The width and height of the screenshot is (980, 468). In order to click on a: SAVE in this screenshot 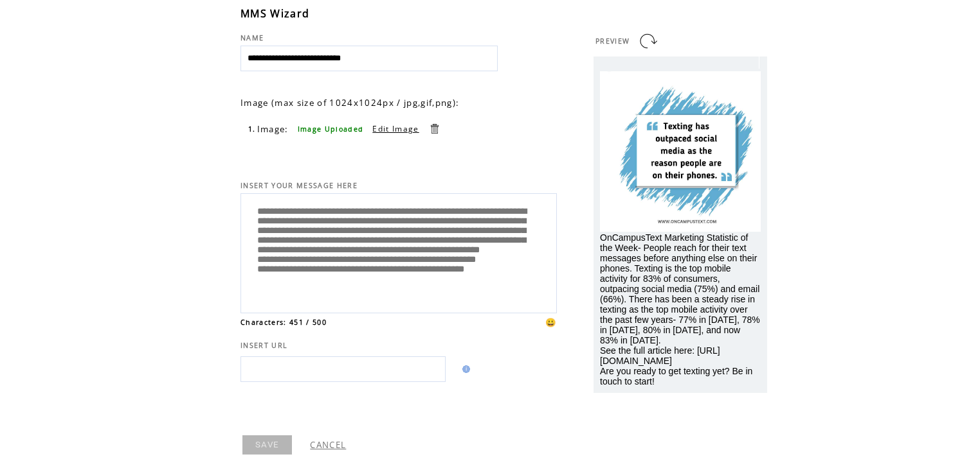, I will do `click(267, 445)`.